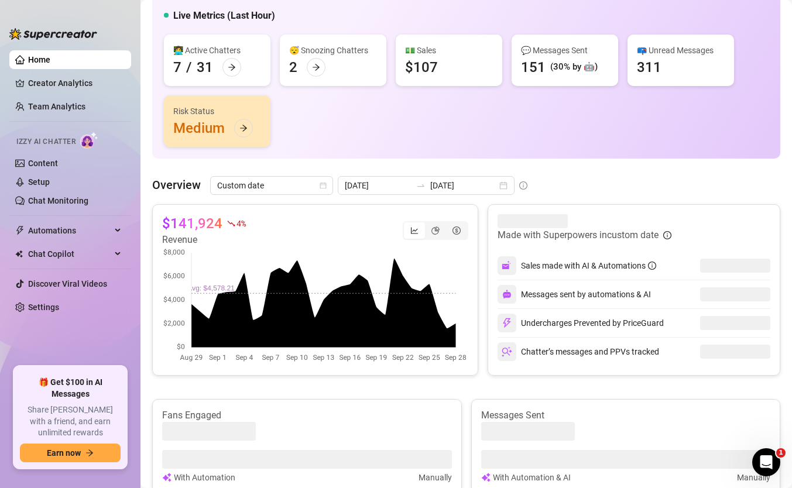  Describe the element at coordinates (323, 186) in the screenshot. I see `span: calendar` at that location.